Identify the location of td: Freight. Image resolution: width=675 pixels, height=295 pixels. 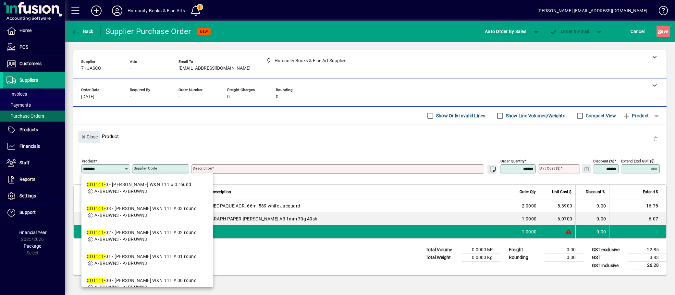
(525, 250).